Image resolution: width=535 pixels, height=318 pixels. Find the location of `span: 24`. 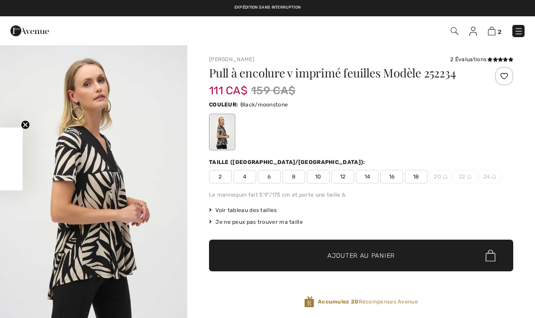

span: 24 is located at coordinates (490, 177).